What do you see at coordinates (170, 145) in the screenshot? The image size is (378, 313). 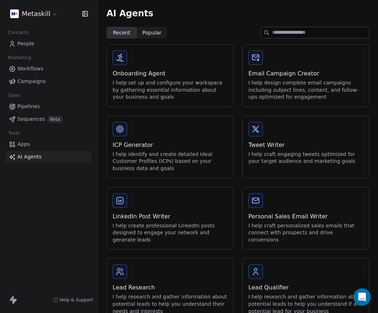 I see `div: ICP Generator` at bounding box center [170, 145].